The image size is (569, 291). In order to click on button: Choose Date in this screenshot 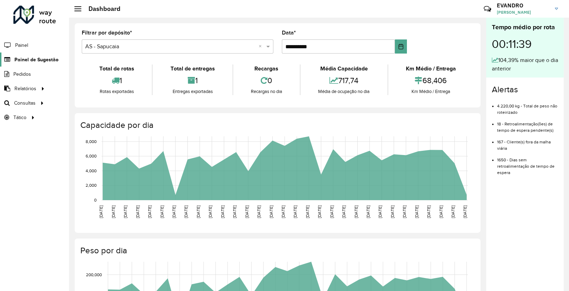, I will do `click(401, 46)`.